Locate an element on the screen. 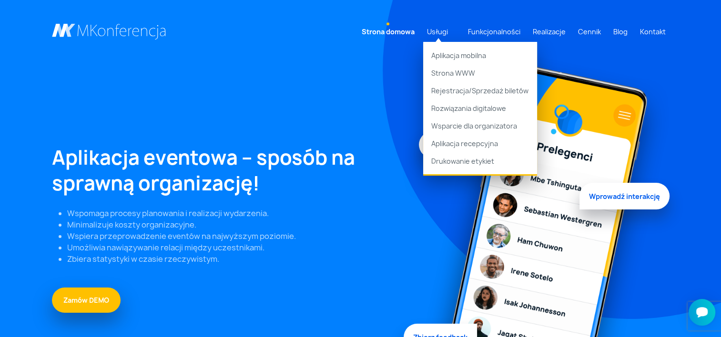  a: Strona WWW is located at coordinates (480, 73).